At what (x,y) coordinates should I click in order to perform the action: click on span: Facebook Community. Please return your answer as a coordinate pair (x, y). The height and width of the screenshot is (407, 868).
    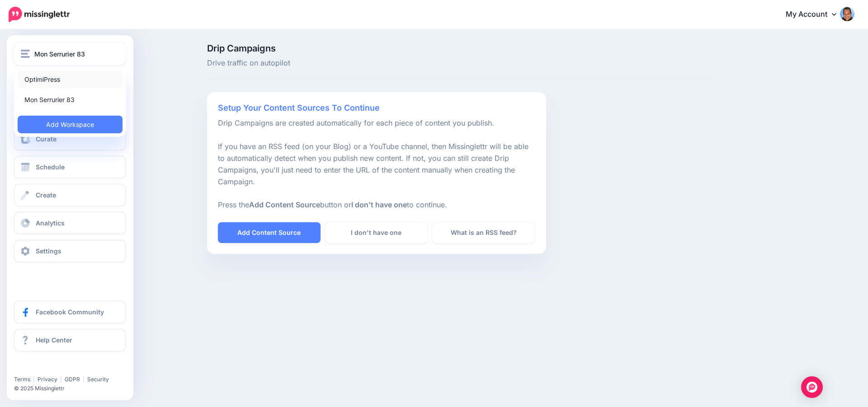
    Looking at the image, I should click on (70, 312).